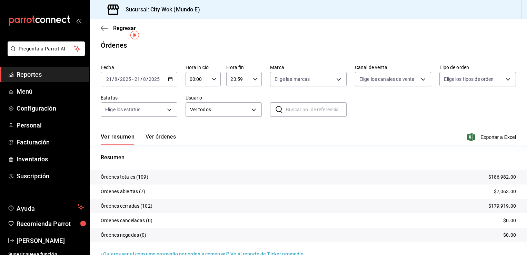 Image resolution: width=527 pixels, height=255 pixels. What do you see at coordinates (220, 109) in the screenshot?
I see `span: Ver todos` at bounding box center [220, 109].